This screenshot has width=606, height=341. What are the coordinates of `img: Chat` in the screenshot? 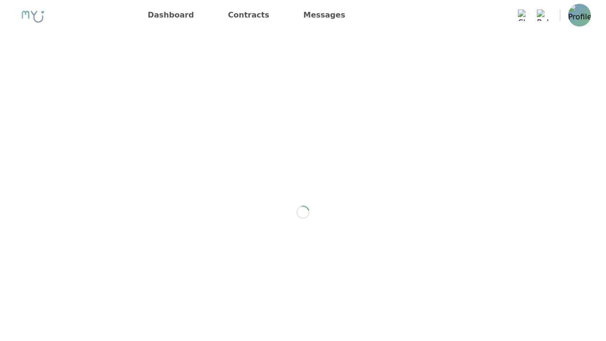 It's located at (524, 15).